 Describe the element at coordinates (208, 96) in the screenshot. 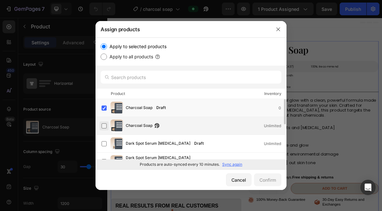

I see `div: $8.99` at that location.